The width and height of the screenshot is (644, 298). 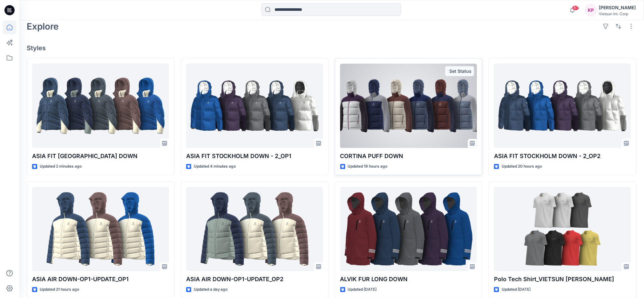 I want to click on a: ASIA AIR DOWN-OP1-UPDATE_OP2, so click(x=254, y=229).